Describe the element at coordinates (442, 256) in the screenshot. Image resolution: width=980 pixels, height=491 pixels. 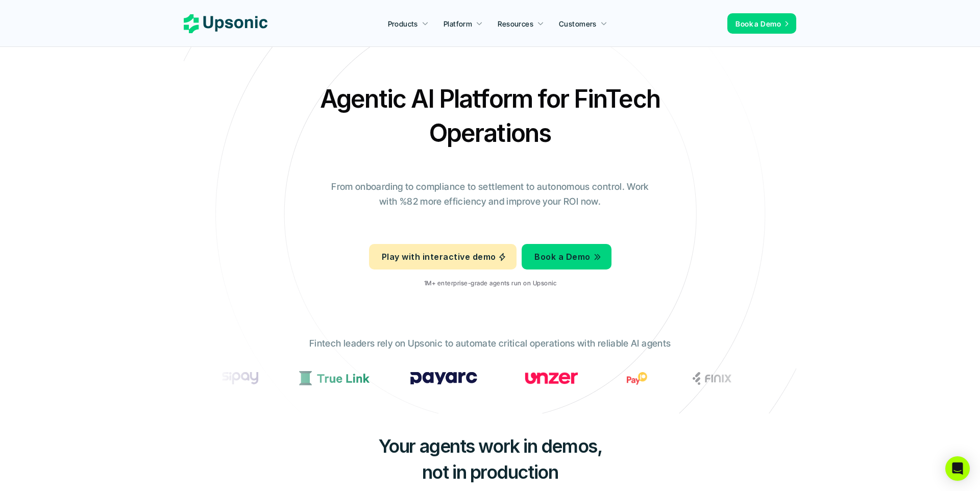
I see `a: Play with interactive demo` at that location.